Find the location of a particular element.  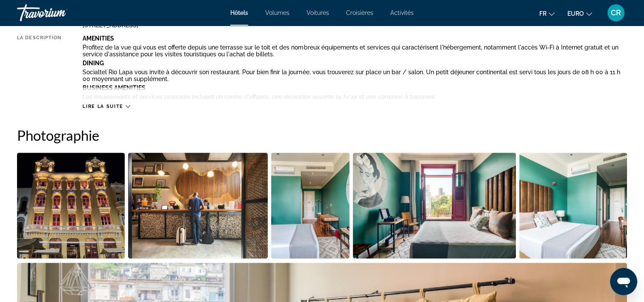

span: CR is located at coordinates (616, 13).